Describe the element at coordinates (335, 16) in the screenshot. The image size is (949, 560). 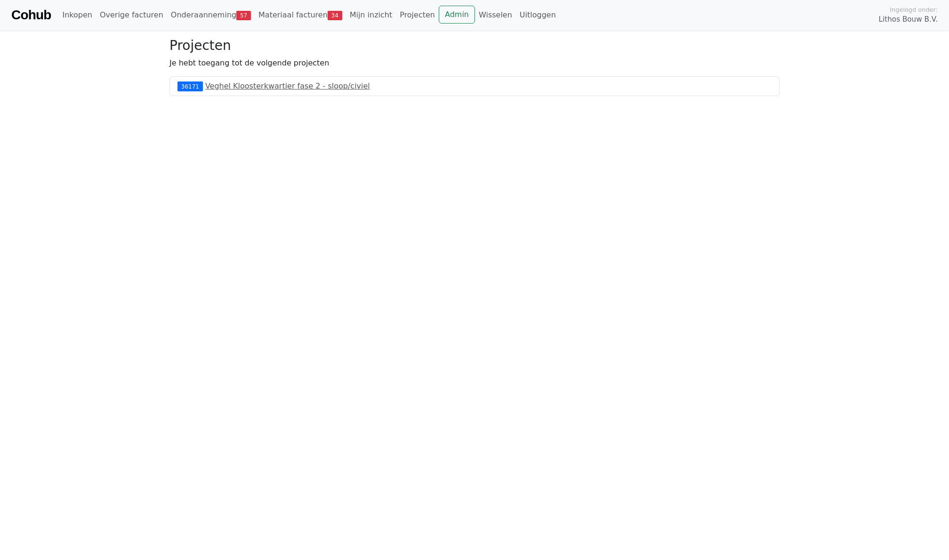
I see `span: 34` at that location.